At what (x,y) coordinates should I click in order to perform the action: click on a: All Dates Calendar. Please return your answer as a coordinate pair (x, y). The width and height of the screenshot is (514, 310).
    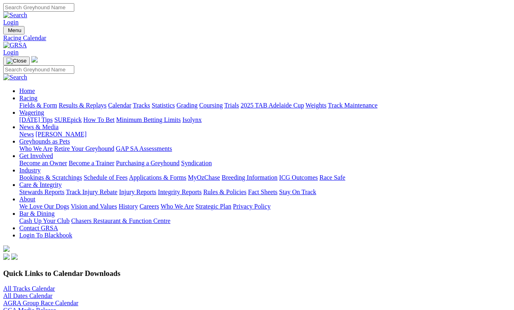
    Looking at the image, I should click on (28, 296).